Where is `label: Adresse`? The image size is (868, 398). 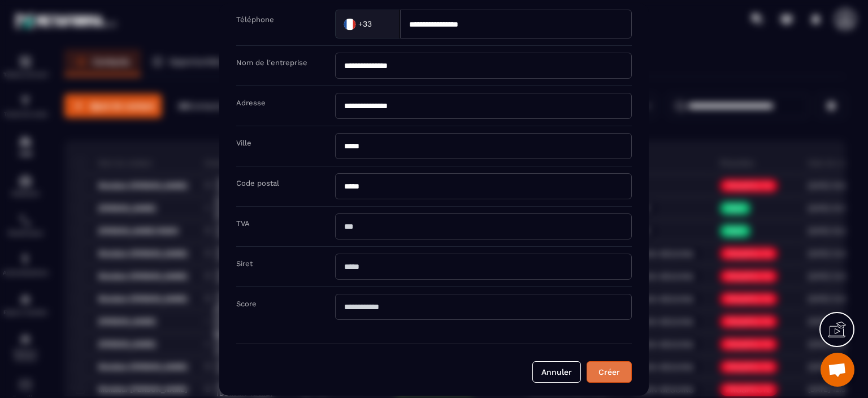
label: Adresse is located at coordinates (251, 102).